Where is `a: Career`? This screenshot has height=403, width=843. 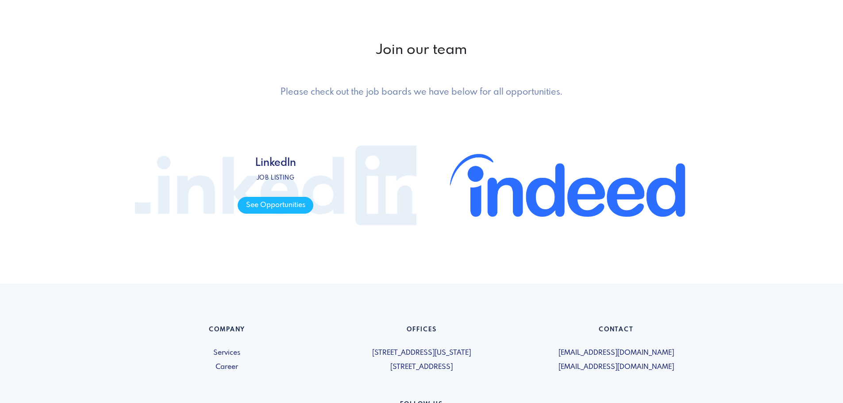 a: Career is located at coordinates (227, 367).